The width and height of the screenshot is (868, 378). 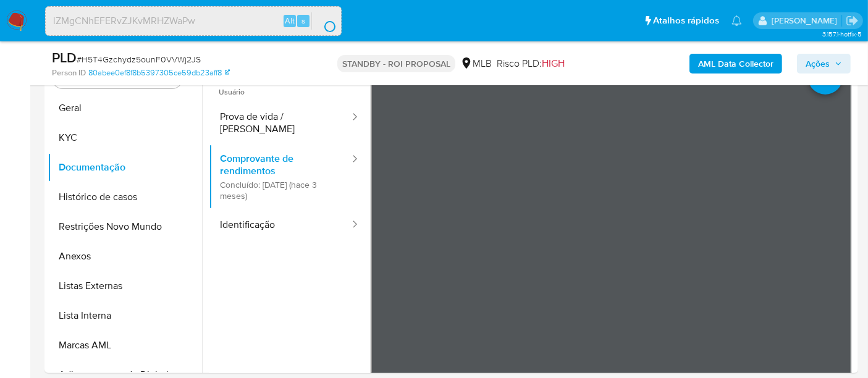 I want to click on span: Risco PLD:, so click(x=531, y=64).